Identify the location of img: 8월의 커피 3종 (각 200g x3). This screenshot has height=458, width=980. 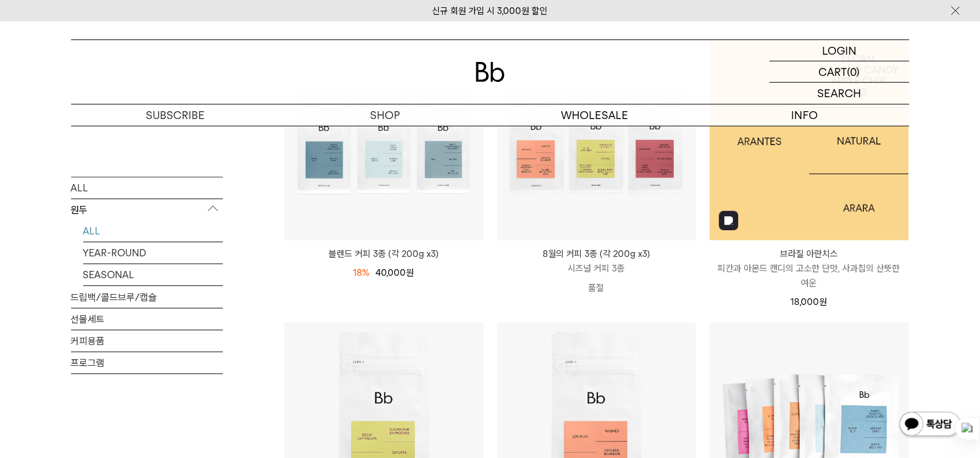
(596, 141).